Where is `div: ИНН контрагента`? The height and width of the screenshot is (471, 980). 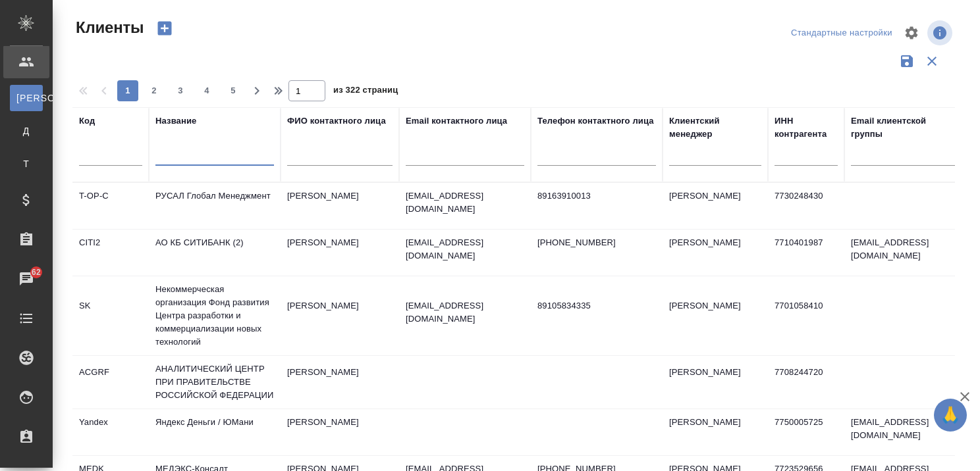
div: ИНН контрагента is located at coordinates (806, 128).